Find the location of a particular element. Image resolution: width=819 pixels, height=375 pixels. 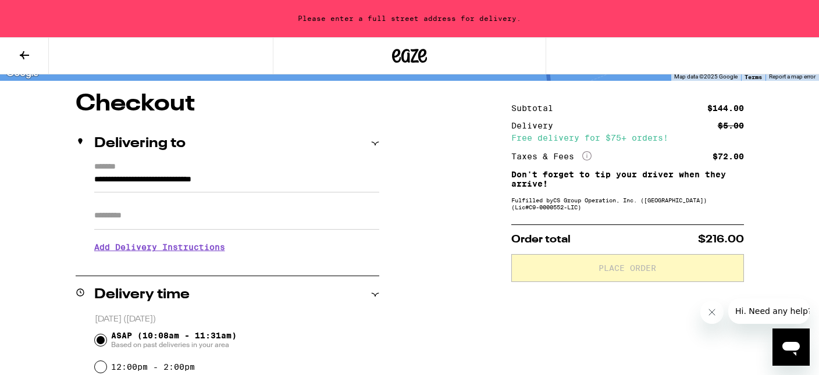

a: Report a map error is located at coordinates (792, 76).